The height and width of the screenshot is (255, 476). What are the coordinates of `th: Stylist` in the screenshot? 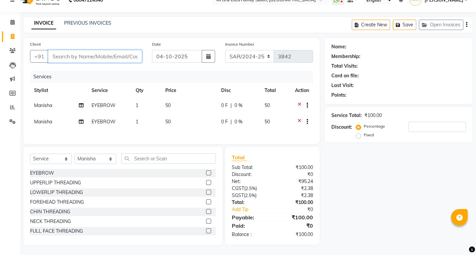 It's located at (59, 90).